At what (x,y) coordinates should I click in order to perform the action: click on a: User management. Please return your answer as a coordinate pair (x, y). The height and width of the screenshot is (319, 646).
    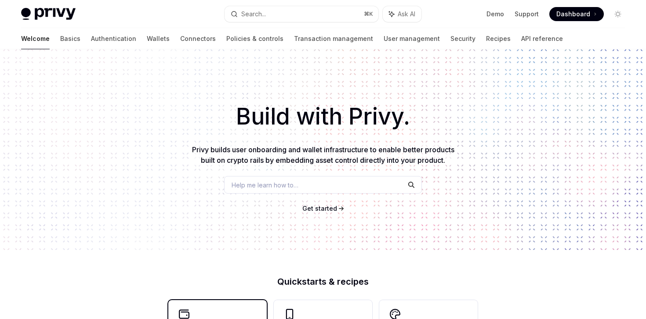
    Looking at the image, I should click on (412, 39).